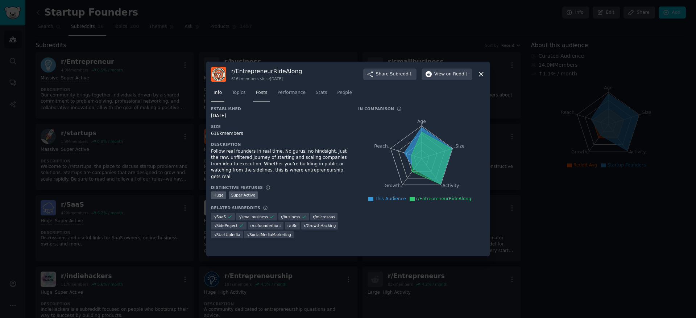 The height and width of the screenshot is (318, 696). What do you see at coordinates (345, 93) in the screenshot?
I see `span: People` at bounding box center [345, 93].